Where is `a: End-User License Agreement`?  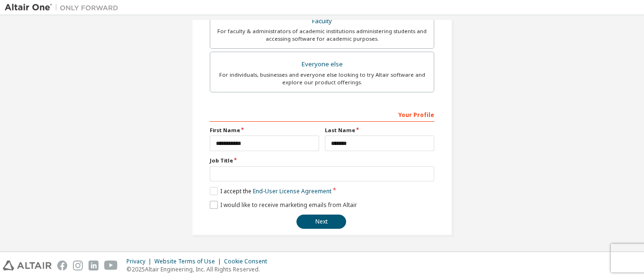 a: End-User License Agreement is located at coordinates (292, 191).